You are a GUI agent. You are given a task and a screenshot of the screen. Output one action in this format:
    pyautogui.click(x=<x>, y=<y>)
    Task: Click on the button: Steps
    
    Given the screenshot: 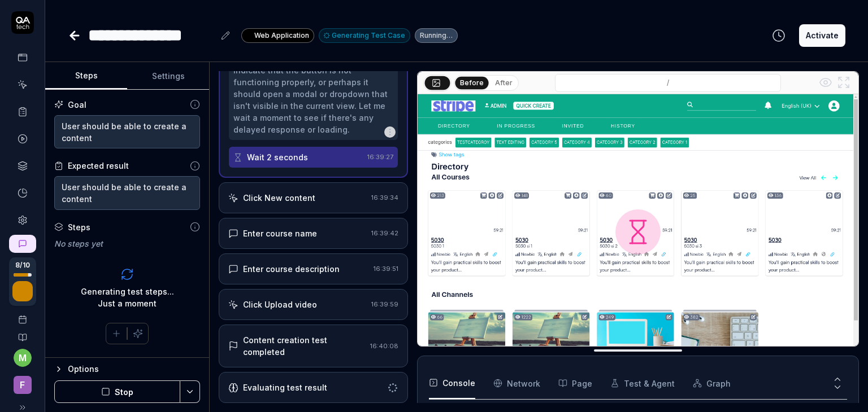 What is the action you would take?
    pyautogui.click(x=86, y=76)
    